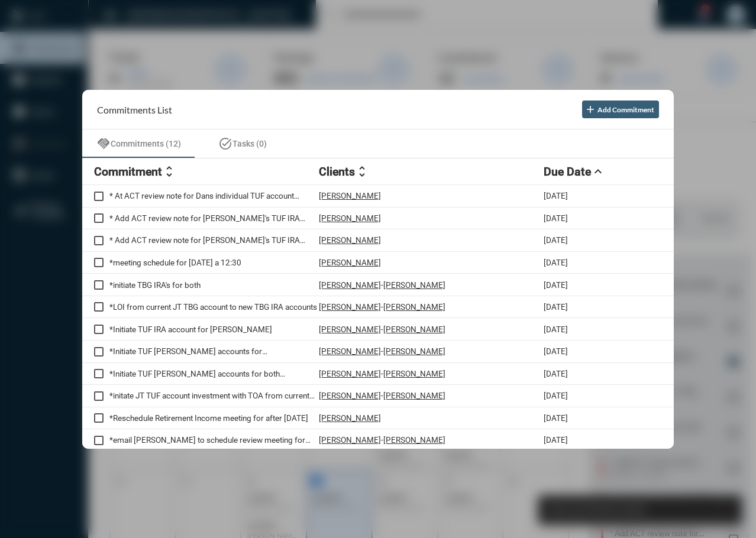 The width and height of the screenshot is (756, 538). Describe the element at coordinates (598, 171) in the screenshot. I see `mat-icon: expand_less` at that location.